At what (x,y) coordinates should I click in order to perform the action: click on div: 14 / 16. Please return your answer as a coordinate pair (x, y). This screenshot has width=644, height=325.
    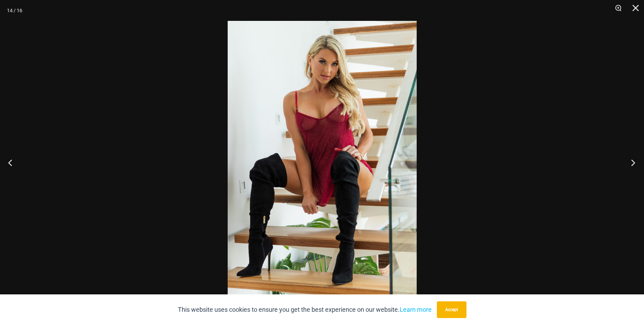
    Looking at the image, I should click on (15, 10).